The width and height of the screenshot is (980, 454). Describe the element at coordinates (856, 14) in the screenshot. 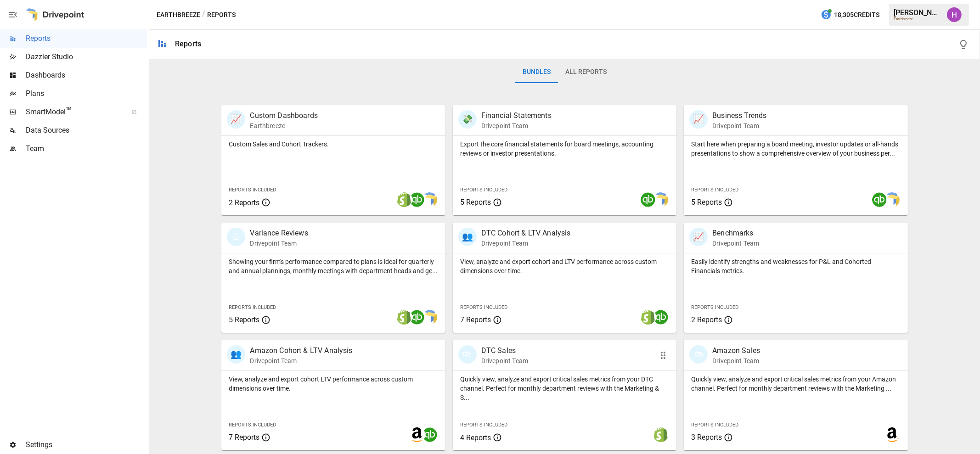

I see `span: 18,305 Credits` at that location.